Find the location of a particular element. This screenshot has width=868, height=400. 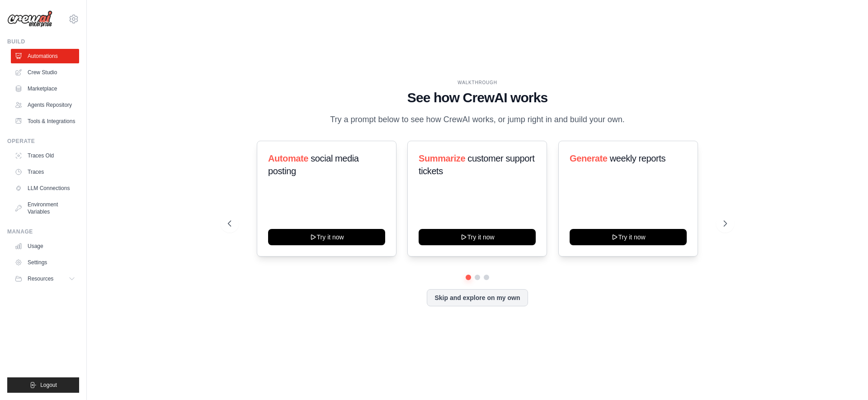

span: weekly reports is located at coordinates (637, 158).